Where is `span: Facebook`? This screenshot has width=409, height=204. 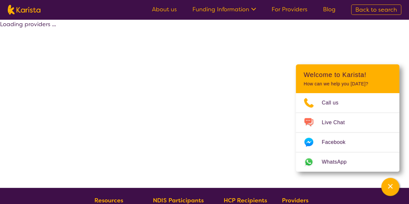
span: Facebook is located at coordinates (338, 142).